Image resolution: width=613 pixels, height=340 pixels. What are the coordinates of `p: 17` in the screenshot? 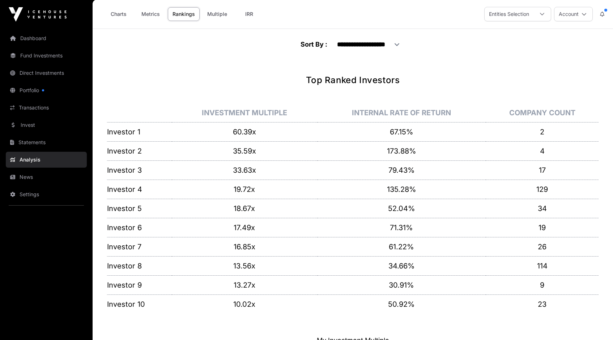 It's located at (542, 170).